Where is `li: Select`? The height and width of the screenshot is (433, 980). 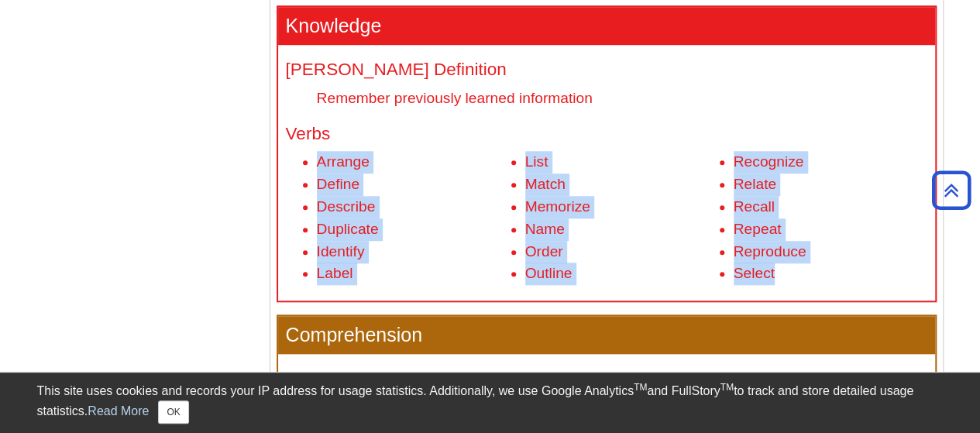 li: Select is located at coordinates (830, 273).